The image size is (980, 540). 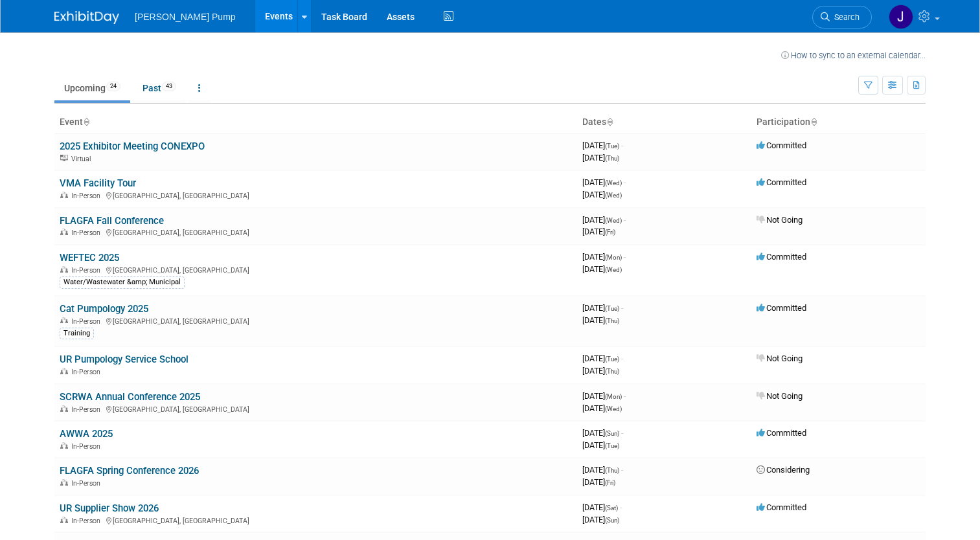 What do you see at coordinates (838, 122) in the screenshot?
I see `th: Participation` at bounding box center [838, 122].